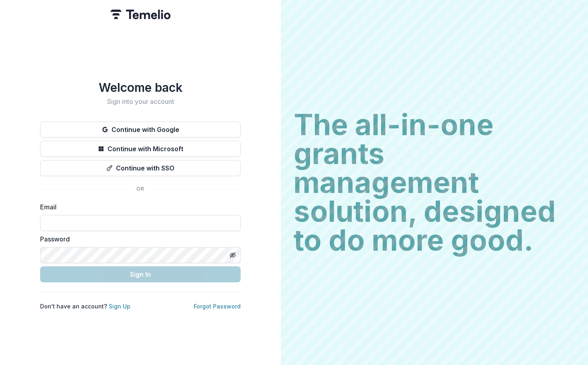 The image size is (588, 365). Describe the element at coordinates (140, 168) in the screenshot. I see `button: Continue with SSO` at that location.